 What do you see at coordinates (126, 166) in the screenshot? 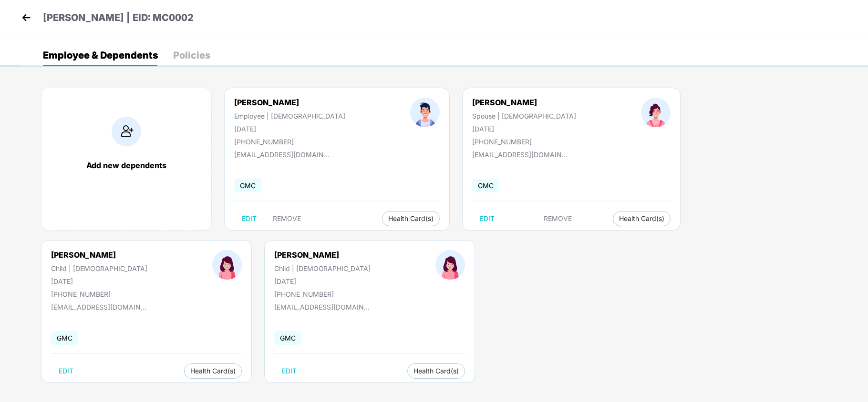
I see `div: Add new dependents` at bounding box center [126, 166].